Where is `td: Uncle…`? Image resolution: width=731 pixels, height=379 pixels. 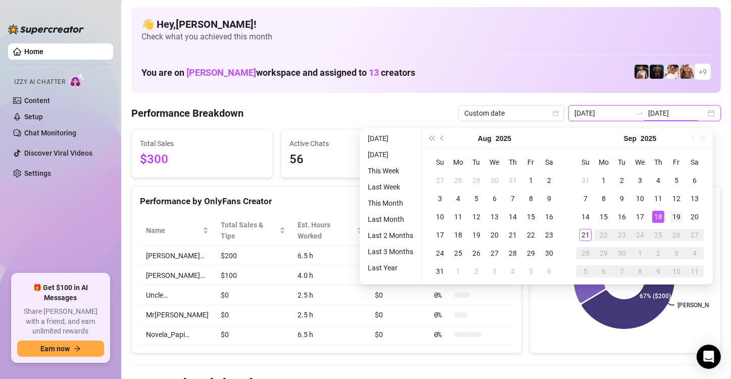
td: Uncle… is located at coordinates (177, 295).